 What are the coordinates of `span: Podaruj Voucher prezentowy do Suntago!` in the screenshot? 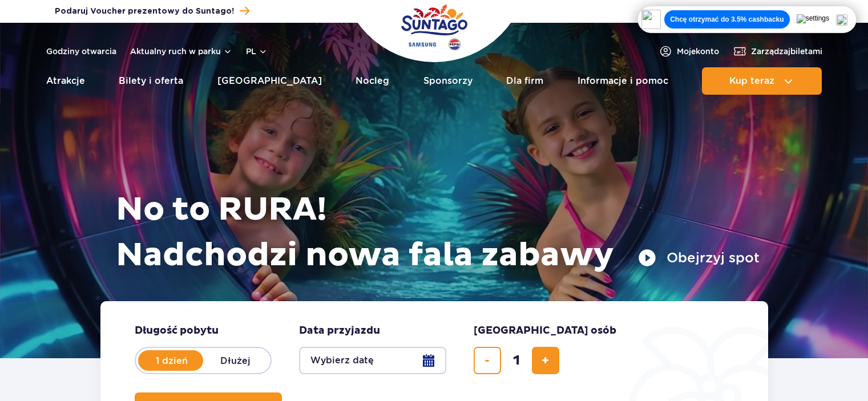 It's located at (144, 11).